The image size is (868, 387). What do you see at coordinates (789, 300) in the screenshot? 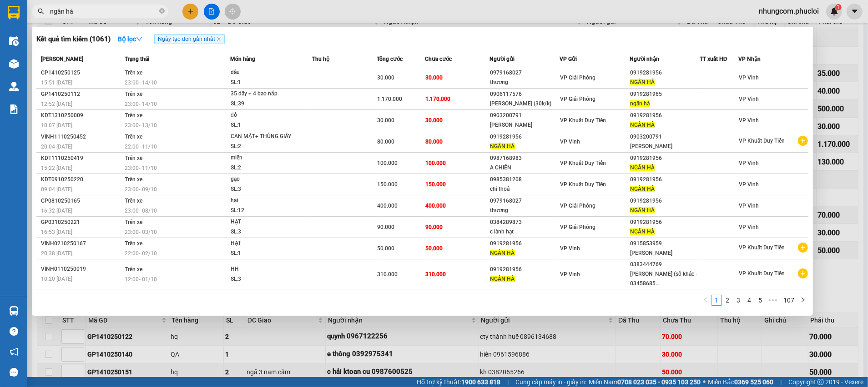
I see `li: 107` at bounding box center [789, 300].